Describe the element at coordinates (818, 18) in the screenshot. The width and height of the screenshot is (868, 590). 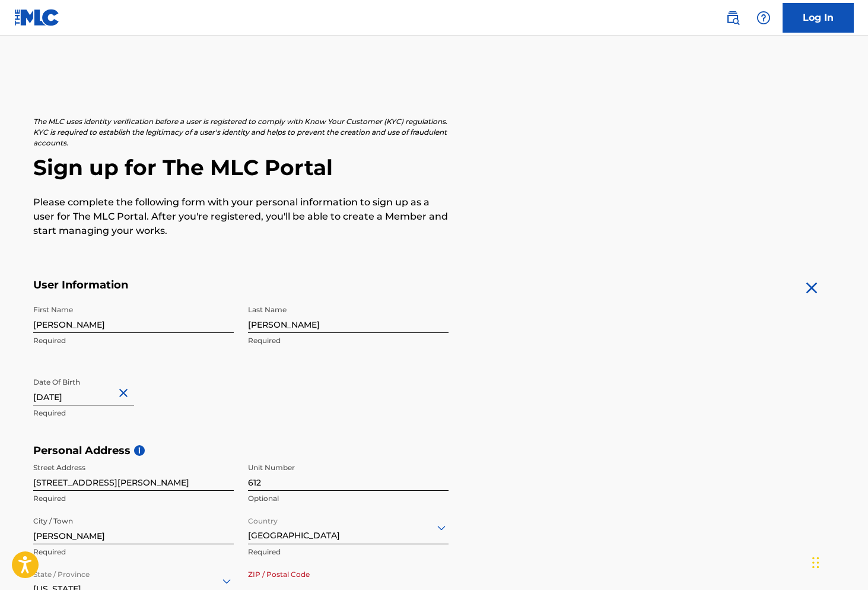
I see `a: Log In` at that location.